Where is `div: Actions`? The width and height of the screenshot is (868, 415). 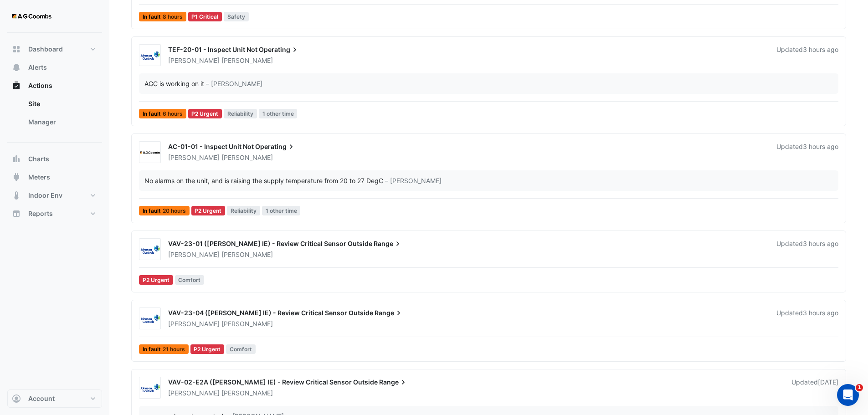
div: Actions is located at coordinates (55, 115).